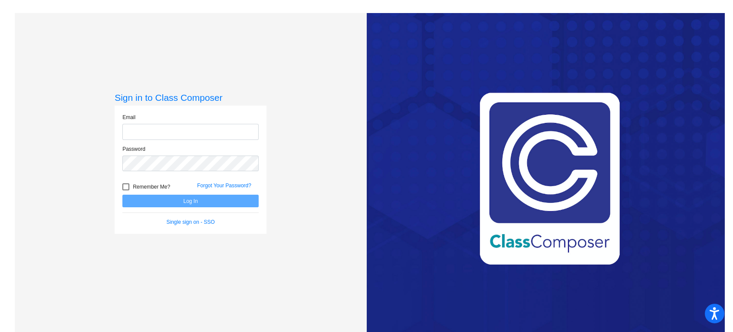 The height and width of the screenshot is (332, 733). Describe the element at coordinates (134, 149) in the screenshot. I see `label: Password` at that location.